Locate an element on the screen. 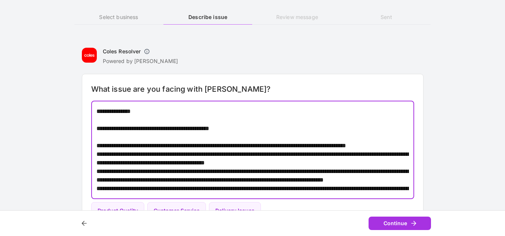  button: Delivery Issues is located at coordinates (235, 211).